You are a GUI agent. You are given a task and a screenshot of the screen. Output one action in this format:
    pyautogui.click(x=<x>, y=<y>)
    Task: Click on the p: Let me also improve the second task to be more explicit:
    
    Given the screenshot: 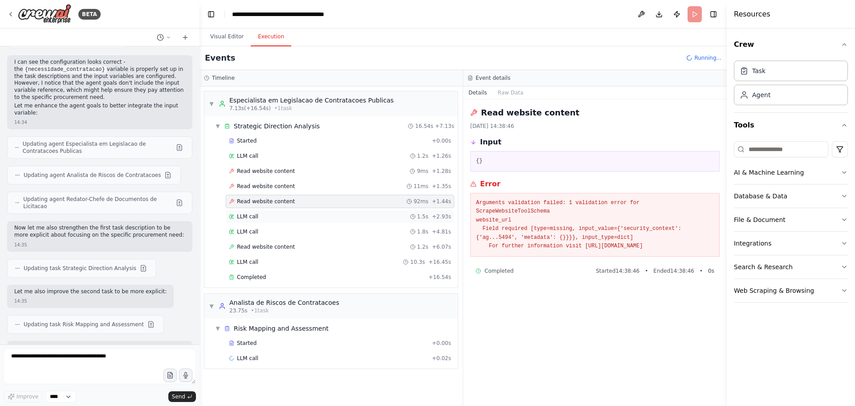 What is the action you would take?
    pyautogui.click(x=90, y=292)
    